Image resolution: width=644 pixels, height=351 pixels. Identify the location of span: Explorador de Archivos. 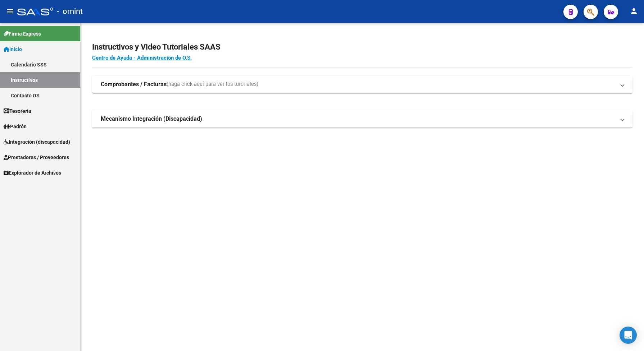
(33, 173).